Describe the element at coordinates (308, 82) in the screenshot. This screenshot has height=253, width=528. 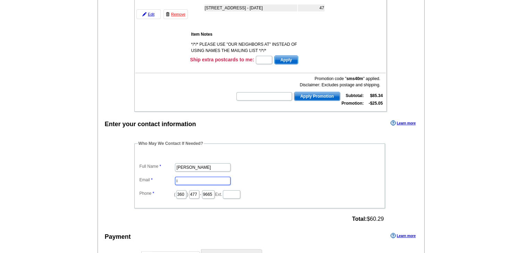
I see `div: Promotion code " " applied. Disclaimer: Excludes postage and shipping.` at that location.